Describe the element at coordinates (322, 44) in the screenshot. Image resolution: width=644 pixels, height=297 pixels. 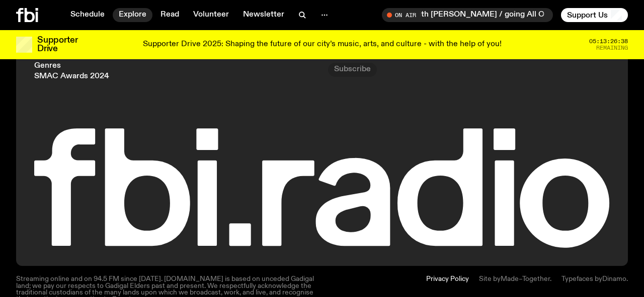
I see `p: Supporter Drive 2025: Shaping the future of our city’s music, arts, and culture - with the help o...` at that location.